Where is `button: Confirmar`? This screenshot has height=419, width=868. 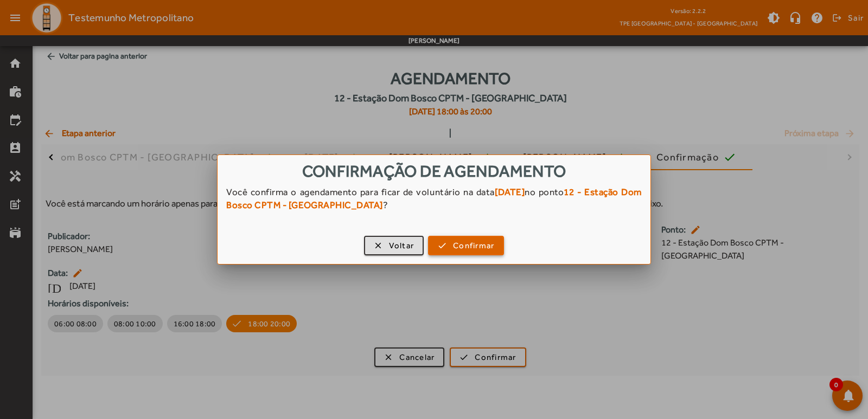
button: Confirmar is located at coordinates (466, 245).